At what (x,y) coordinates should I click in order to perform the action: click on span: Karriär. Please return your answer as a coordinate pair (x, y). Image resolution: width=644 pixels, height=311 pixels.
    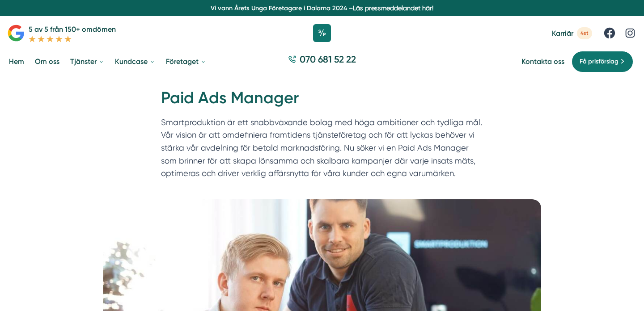
    Looking at the image, I should click on (562, 33).